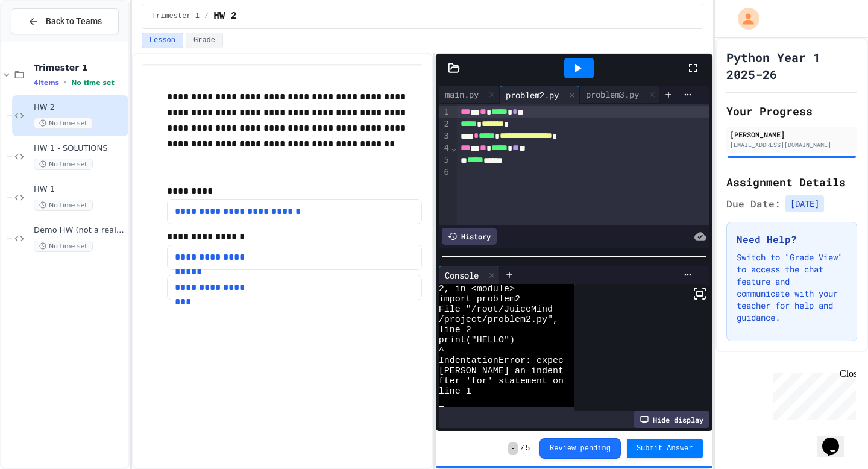 This screenshot has height=469, width=868. I want to click on span: 4 items, so click(47, 83).